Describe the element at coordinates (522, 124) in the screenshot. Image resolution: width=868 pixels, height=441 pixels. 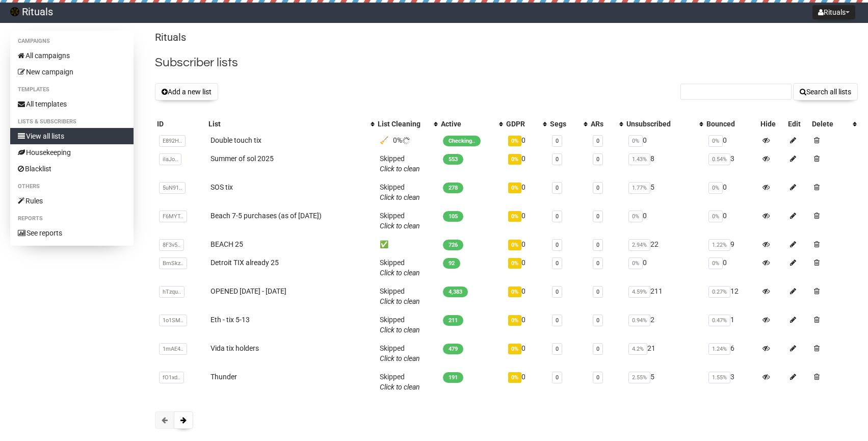
I see `div: GDPR` at that location.